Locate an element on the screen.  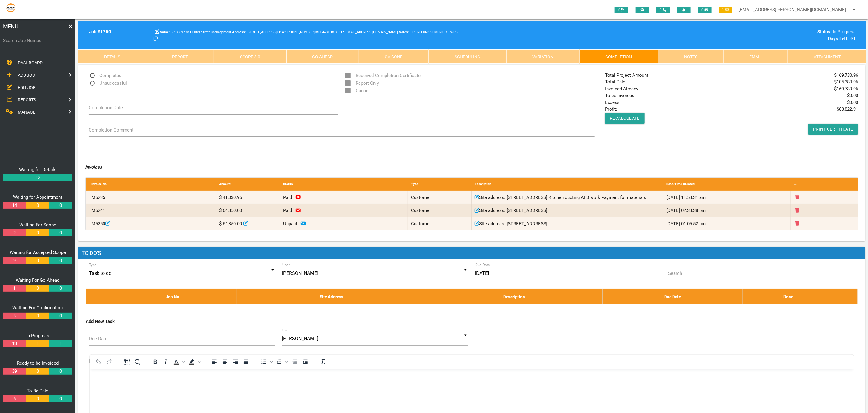
div: M5235 is located at coordinates (152, 198).